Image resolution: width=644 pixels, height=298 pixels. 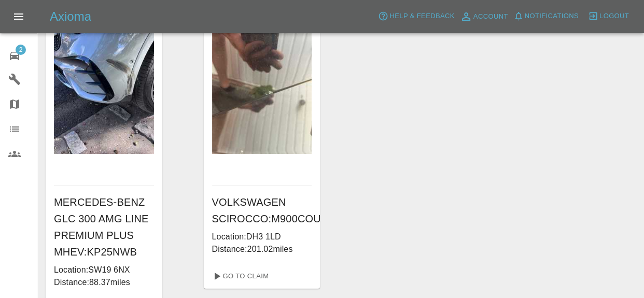 I want to click on span: Account, so click(x=491, y=16).